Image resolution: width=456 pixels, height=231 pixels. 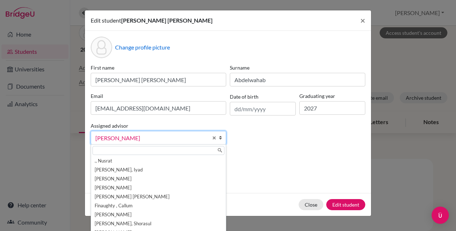 What do you see at coordinates (159, 161) in the screenshot?
I see `li: ., Nusrat` at bounding box center [159, 161].